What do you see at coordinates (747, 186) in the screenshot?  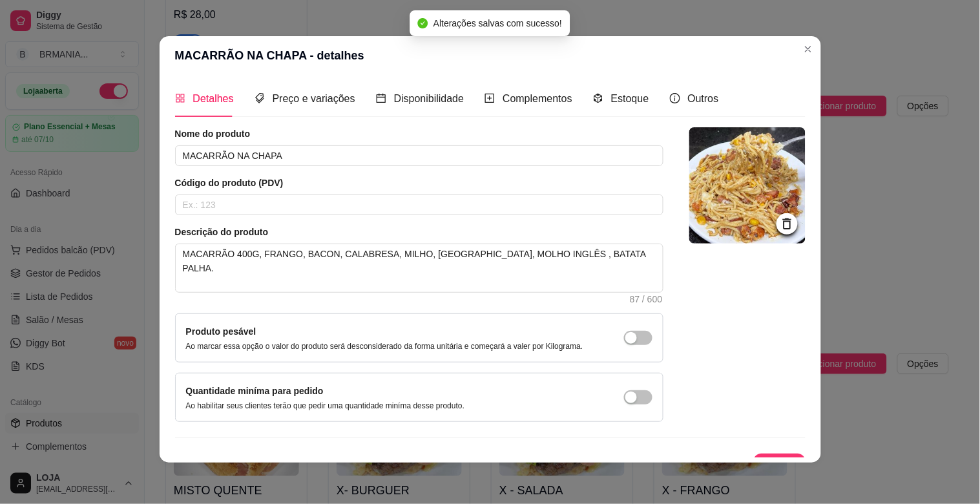 I see `img: logo da loja` at bounding box center [747, 186].